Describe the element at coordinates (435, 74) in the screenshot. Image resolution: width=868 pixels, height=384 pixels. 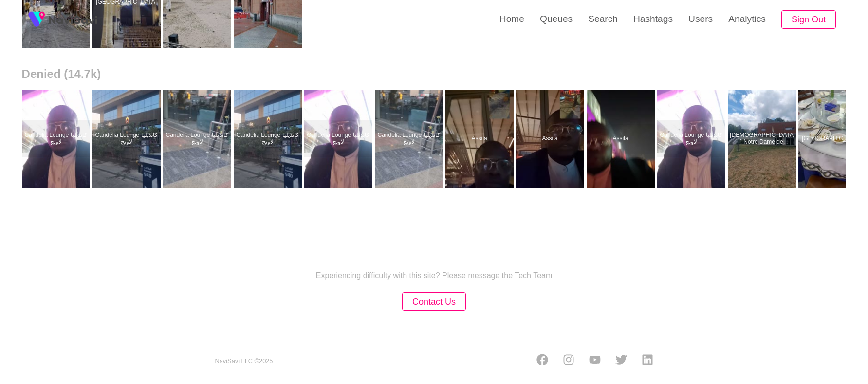
I see `h2: Denied (14.7k)` at that location.